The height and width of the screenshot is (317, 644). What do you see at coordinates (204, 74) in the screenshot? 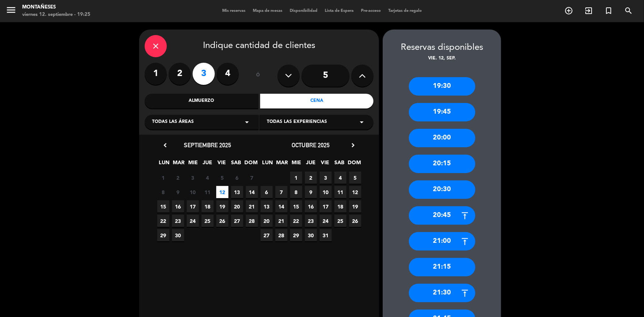
I see `label: 3` at bounding box center [204, 74].